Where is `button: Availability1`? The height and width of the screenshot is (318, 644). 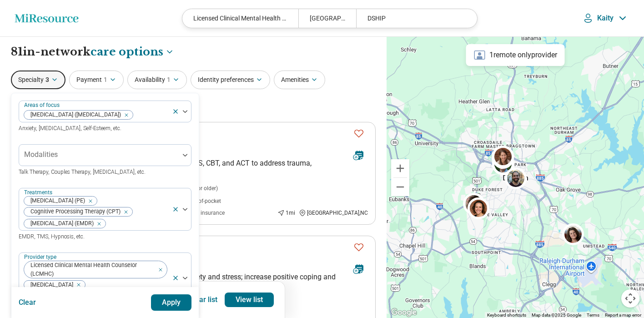 button: Availability1 is located at coordinates (157, 80).